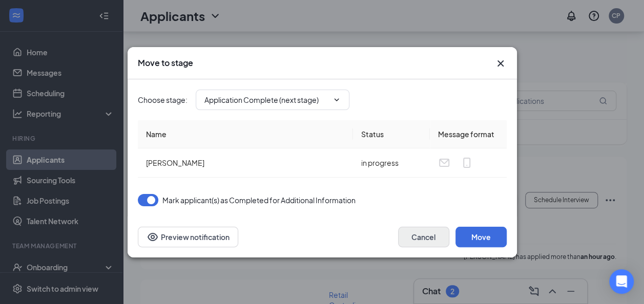  Describe the element at coordinates (245, 134) in the screenshot. I see `th: Name` at that location.